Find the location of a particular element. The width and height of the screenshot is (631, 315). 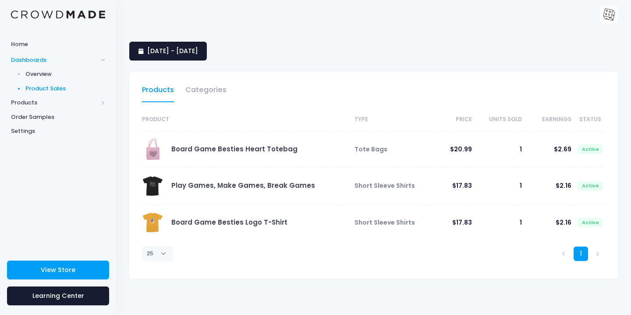

span: Settings is located at coordinates (58, 131).